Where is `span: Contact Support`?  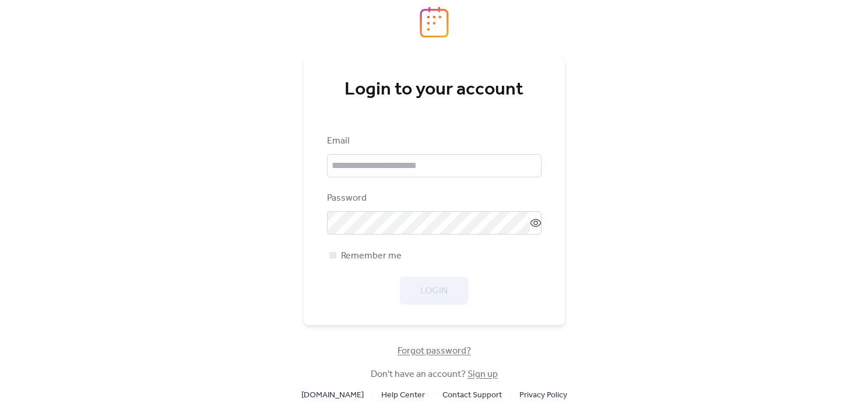
span: Contact Support is located at coordinates (472, 396).